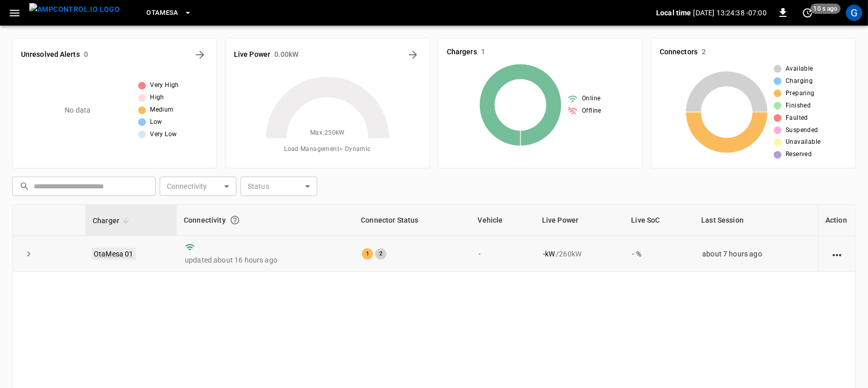  I want to click on span: Medium, so click(162, 110).